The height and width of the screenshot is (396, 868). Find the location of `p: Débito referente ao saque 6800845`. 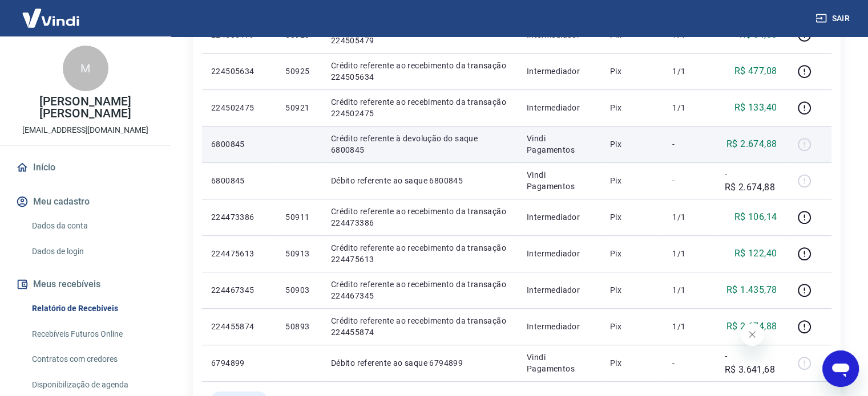

p: Débito referente ao saque 6800845 is located at coordinates (420, 181).